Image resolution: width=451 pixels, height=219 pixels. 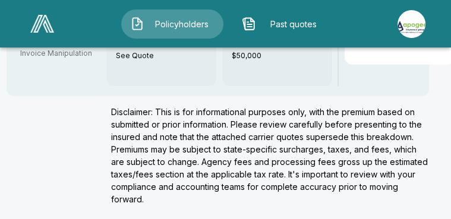 What do you see at coordinates (294, 24) in the screenshot?
I see `span: Past quotes` at bounding box center [294, 24].